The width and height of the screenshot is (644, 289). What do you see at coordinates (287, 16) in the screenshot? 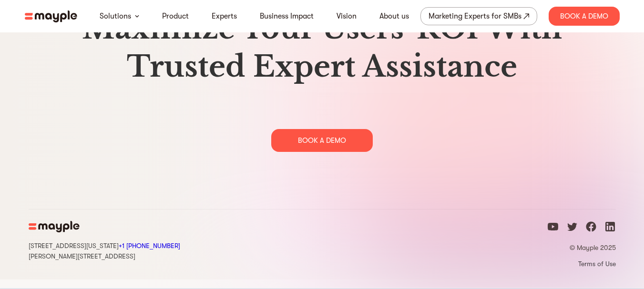
I see `a: Business Impact` at bounding box center [287, 16].